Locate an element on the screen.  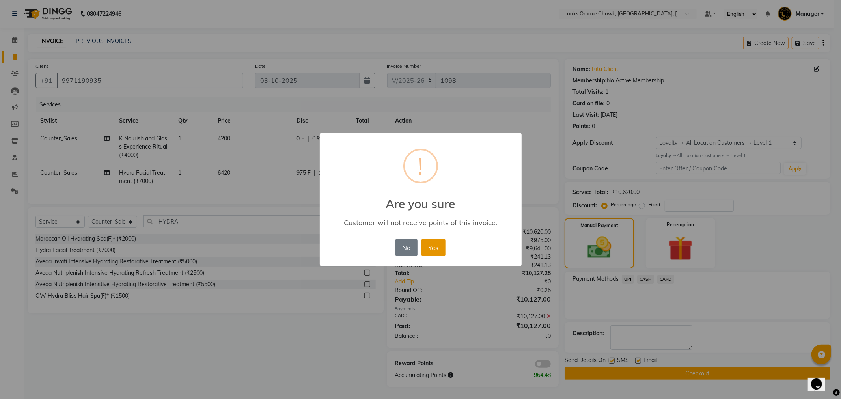
div: Customer will not receive points of this invoice. is located at coordinates (420, 222).